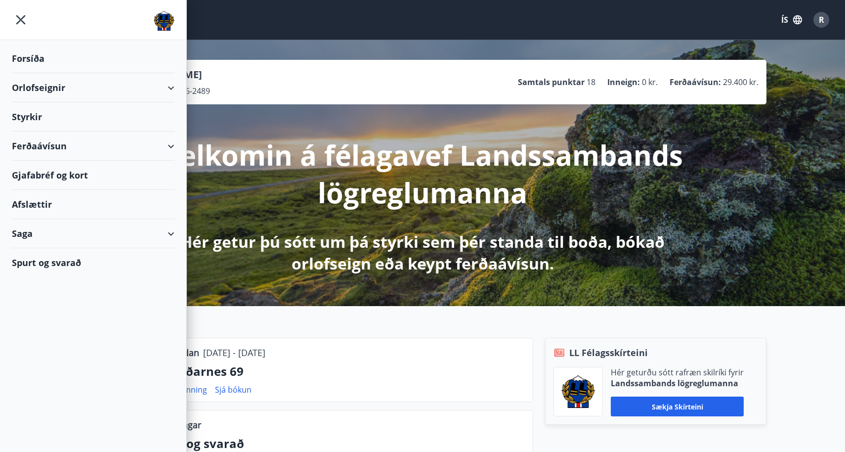 This screenshot has height=452, width=845. Describe the element at coordinates (93, 175) in the screenshot. I see `div: Gjafabréf og kort` at that location.